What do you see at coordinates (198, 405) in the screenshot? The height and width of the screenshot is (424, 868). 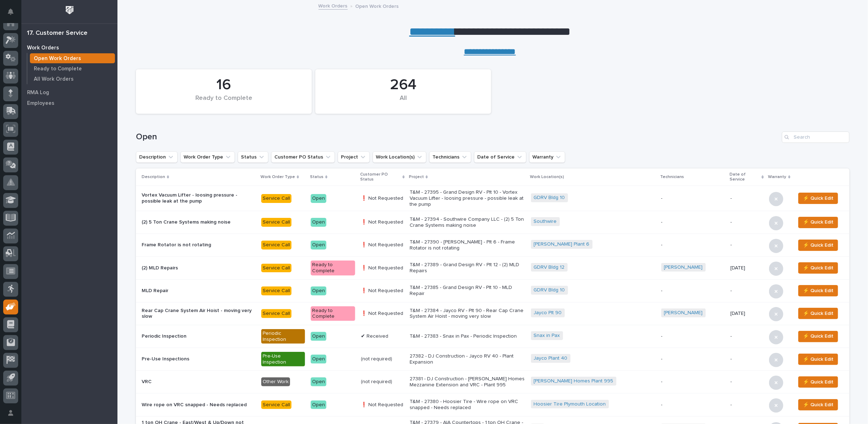 I see `p: Wire rope on VRC snapped - Needs replaced` at bounding box center [198, 405].